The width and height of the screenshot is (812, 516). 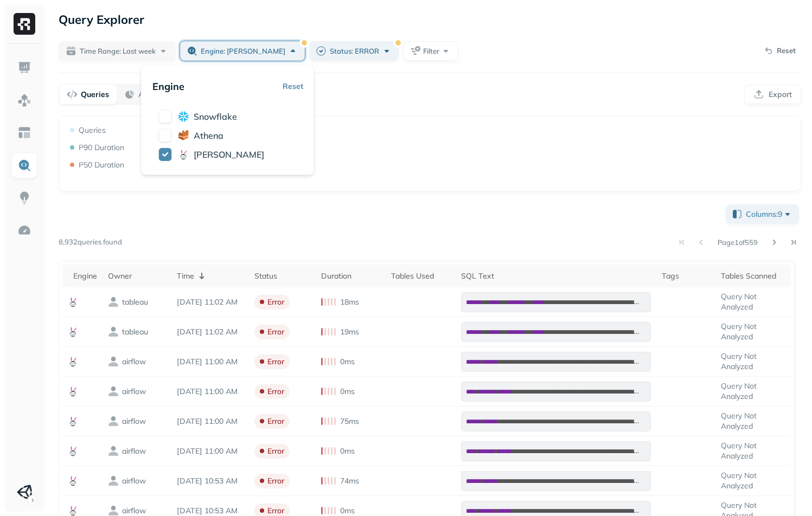 I want to click on div: Status, so click(x=282, y=276).